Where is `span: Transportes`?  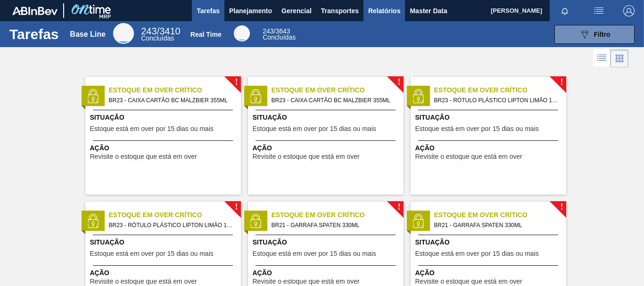
span: Transportes is located at coordinates (340, 11).